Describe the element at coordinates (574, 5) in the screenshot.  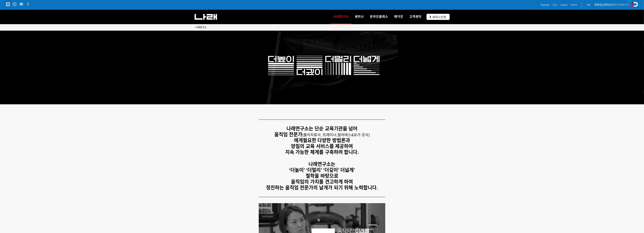
I see `a: Notice` at that location.